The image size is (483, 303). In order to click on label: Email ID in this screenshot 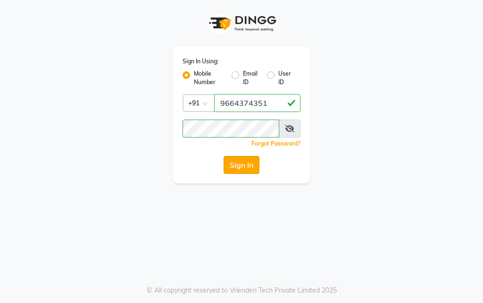, I will do `click(251, 78)`.